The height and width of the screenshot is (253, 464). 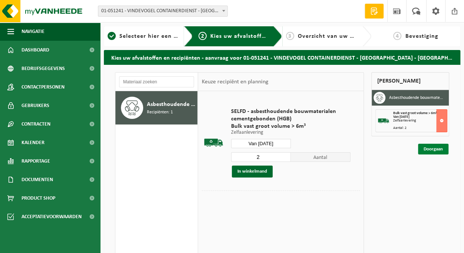 What do you see at coordinates (421, 36) in the screenshot?
I see `span: Bevestiging` at bounding box center [421, 36].